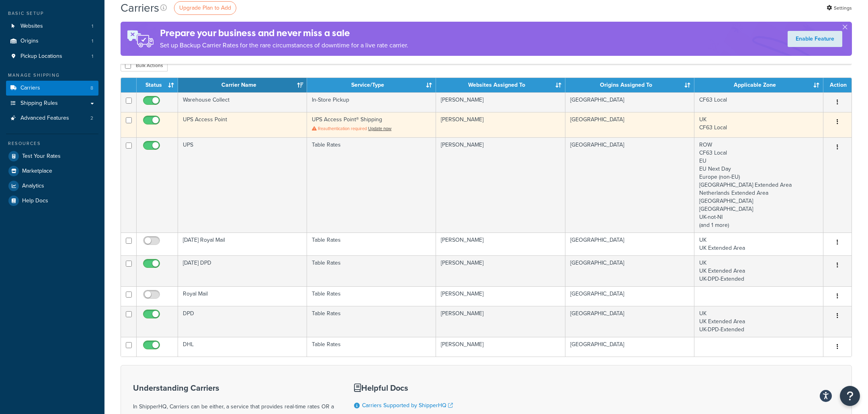 This screenshot has height=414, width=868. I want to click on a: Test Your Rates, so click(52, 156).